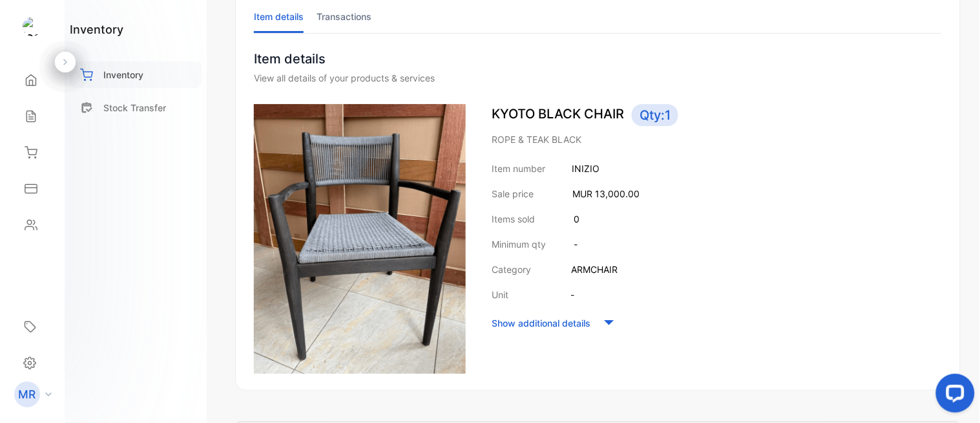 The width and height of the screenshot is (980, 423). What do you see at coordinates (27, 394) in the screenshot?
I see `p: MR` at bounding box center [27, 394].